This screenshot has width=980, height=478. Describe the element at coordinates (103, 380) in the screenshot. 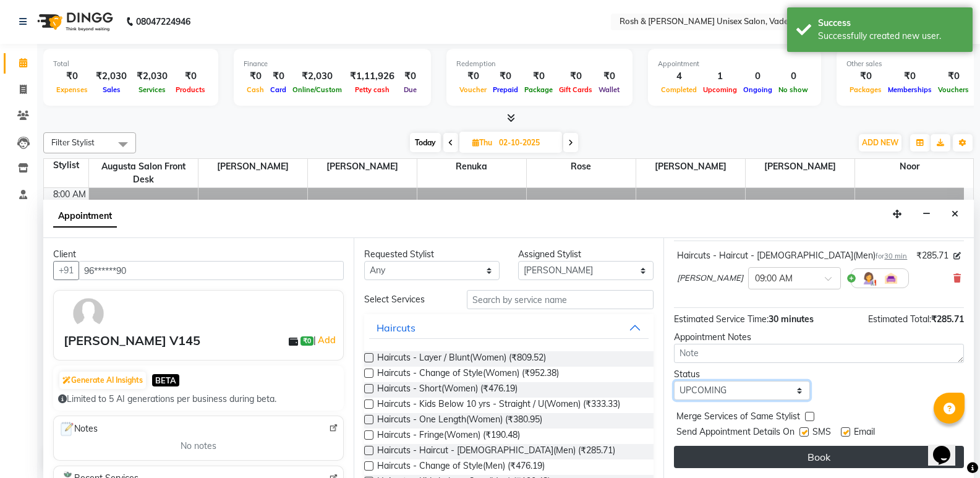

I see `button: Generate AI Insights` at that location.